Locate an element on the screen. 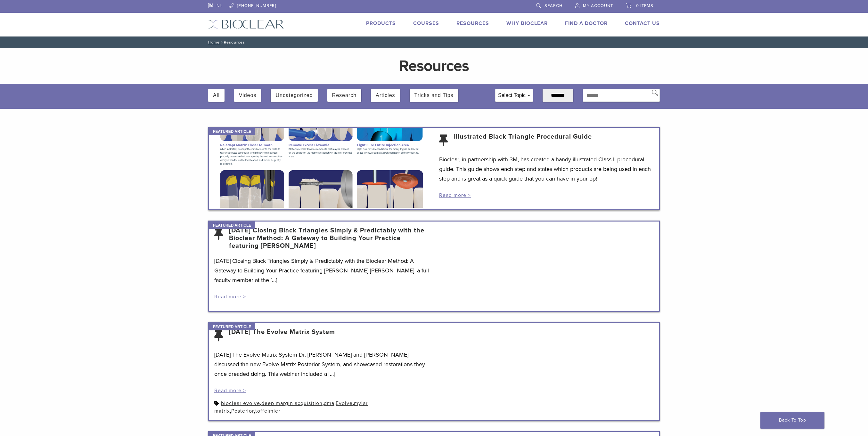 The image size is (868, 436). div: Select Topic is located at coordinates (514, 96).